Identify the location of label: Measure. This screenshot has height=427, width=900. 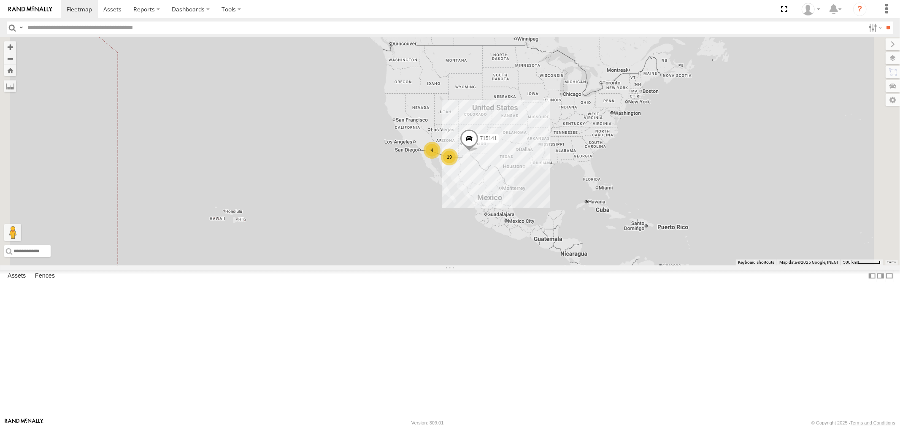
(10, 86).